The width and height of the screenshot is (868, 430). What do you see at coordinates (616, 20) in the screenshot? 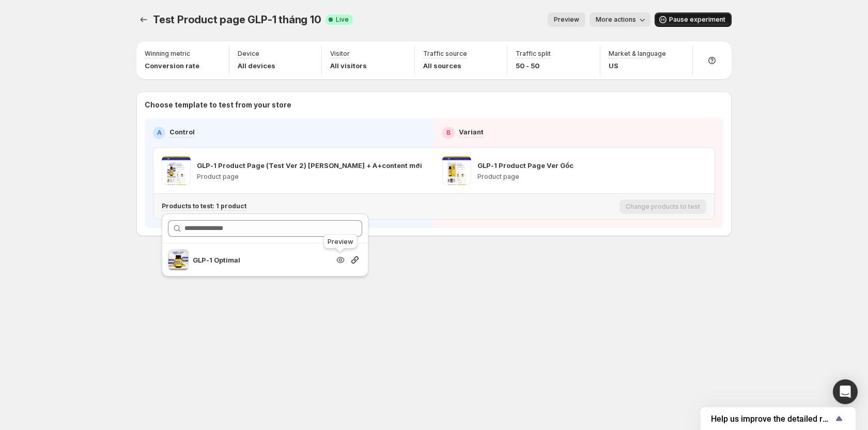
I see `span: More actions` at bounding box center [616, 20].